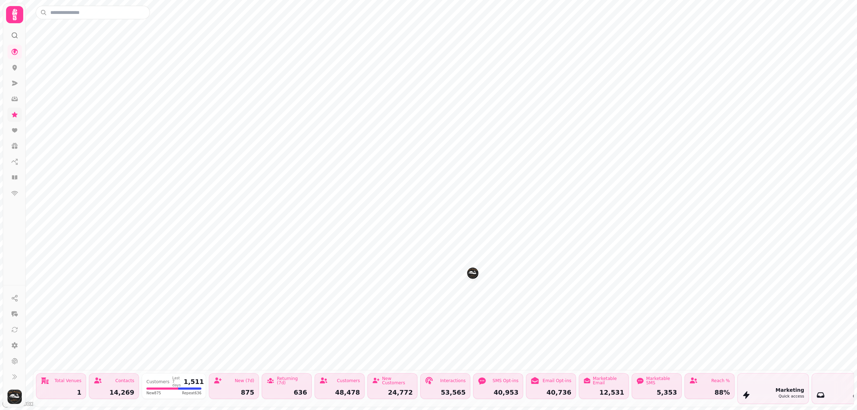 This screenshot has height=410, width=857. I want to click on div: 636, so click(287, 392).